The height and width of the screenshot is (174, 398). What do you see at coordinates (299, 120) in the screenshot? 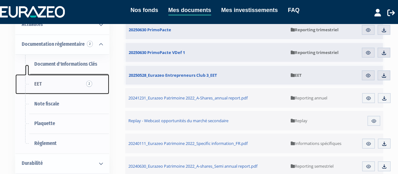
I see `span: Replay` at bounding box center [299, 120].